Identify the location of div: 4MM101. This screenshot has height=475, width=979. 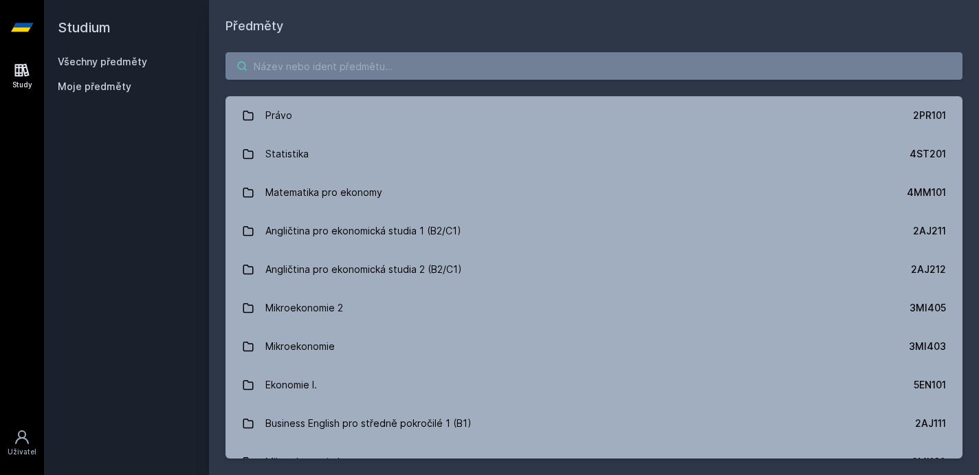
(926, 193).